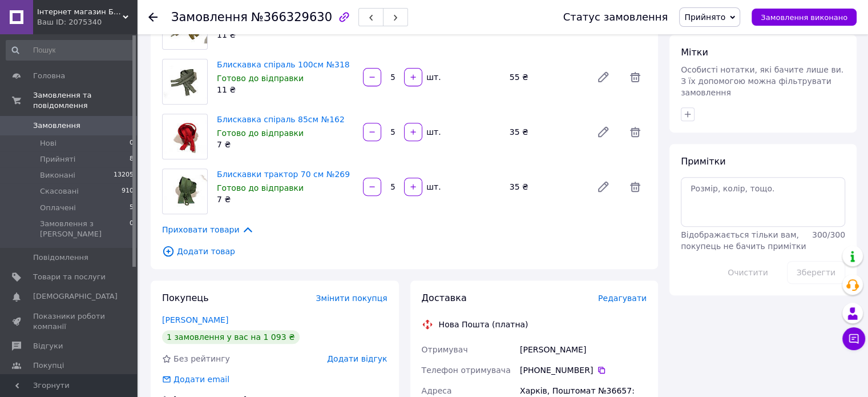 Image resolution: width=868 pixels, height=397 pixels. I want to click on img: Блискавка спіраль 85см №162, so click(185, 136).